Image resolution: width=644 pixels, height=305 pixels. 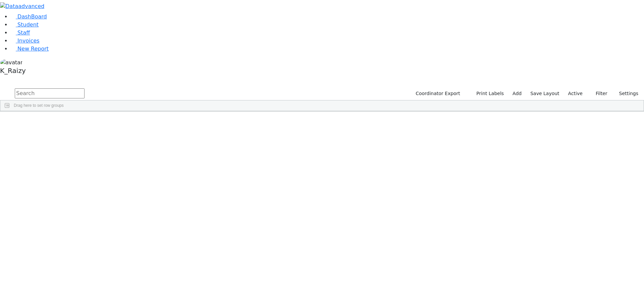 What do you see at coordinates (516, 94) in the screenshot?
I see `a: Add` at bounding box center [516, 94].